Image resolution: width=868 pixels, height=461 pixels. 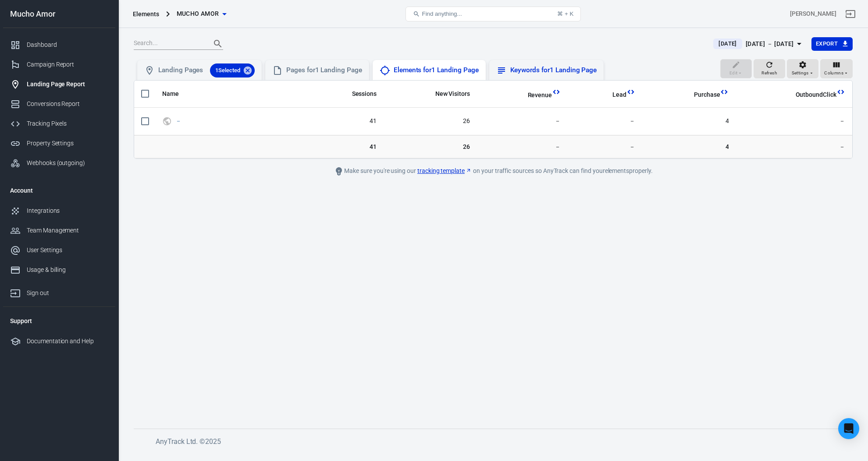 I want to click on div: Usage & billing, so click(x=68, y=270).